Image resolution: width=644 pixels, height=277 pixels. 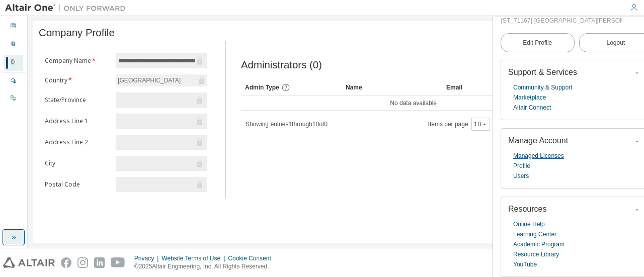 I want to click on div: Dashboard, so click(x=14, y=27).